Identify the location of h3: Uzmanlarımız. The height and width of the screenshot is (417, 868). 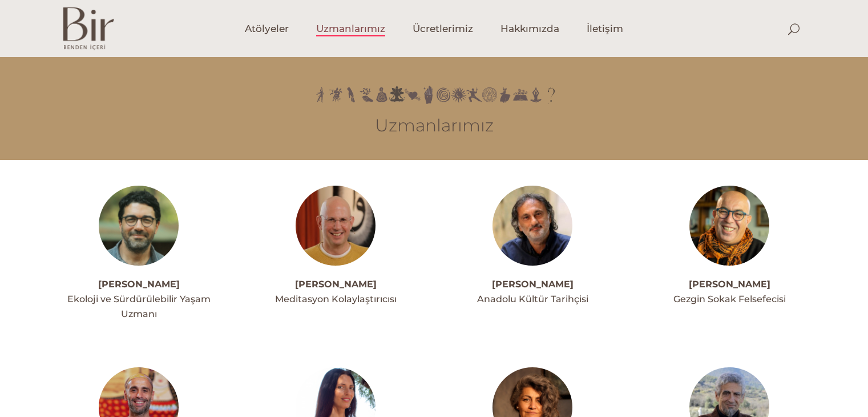
(434, 126).